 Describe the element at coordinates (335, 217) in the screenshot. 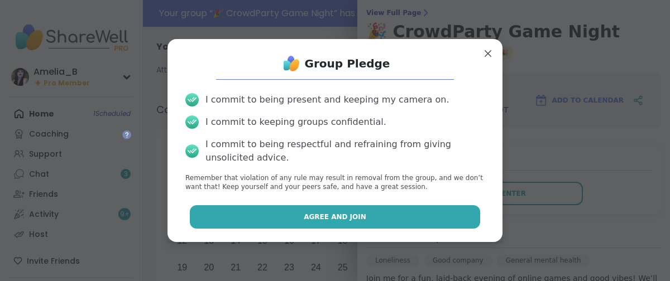

I see `button: Agree and Join` at that location.